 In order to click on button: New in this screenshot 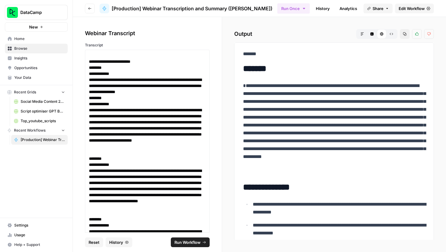, I will do `click(36, 27)`.